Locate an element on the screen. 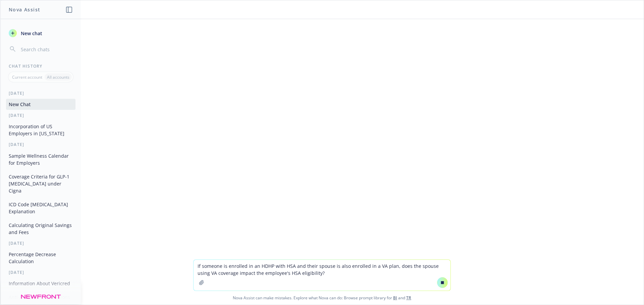  div: Chat History is located at coordinates (41, 66).